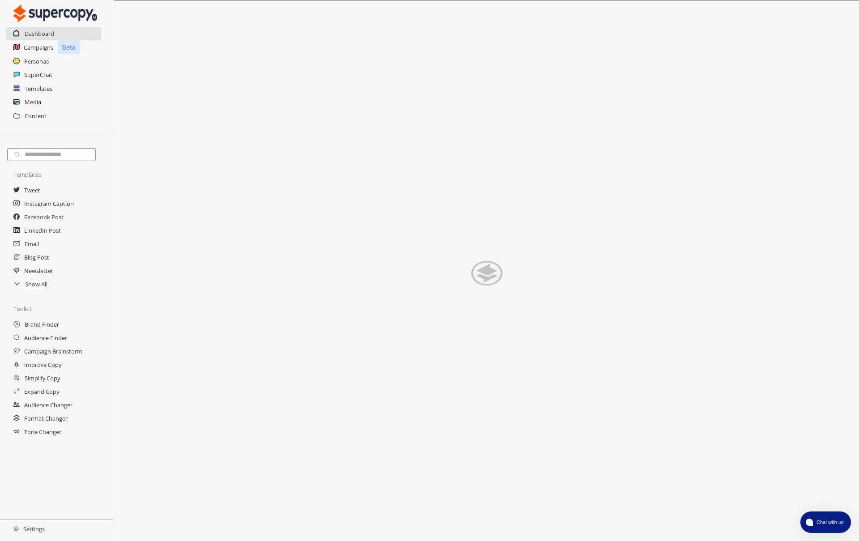  Describe the element at coordinates (44, 217) in the screenshot. I see `a: Facebook Post` at that location.